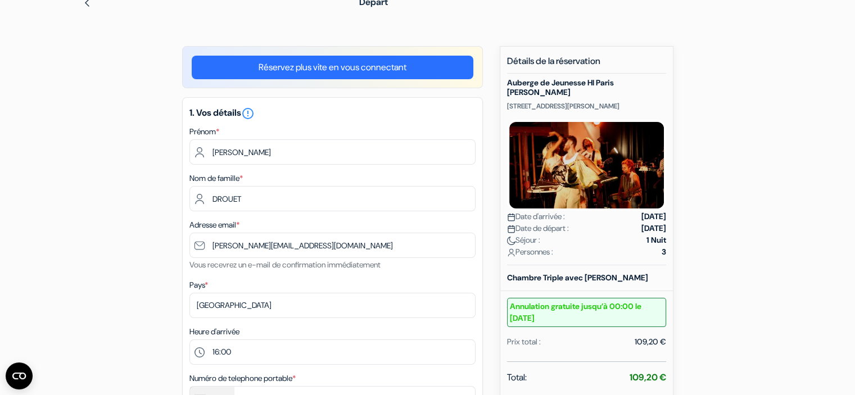 The image size is (855, 395). Describe the element at coordinates (664, 252) in the screenshot. I see `strong: 3` at that location.